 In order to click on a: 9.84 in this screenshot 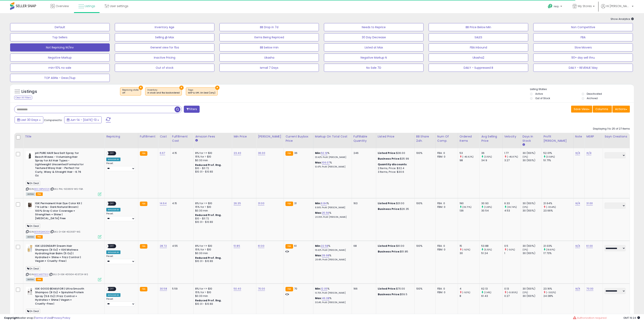, I will do `click(324, 204)`.